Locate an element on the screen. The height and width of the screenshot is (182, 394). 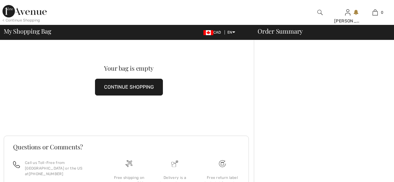
img: My Bag is located at coordinates (375, 12).